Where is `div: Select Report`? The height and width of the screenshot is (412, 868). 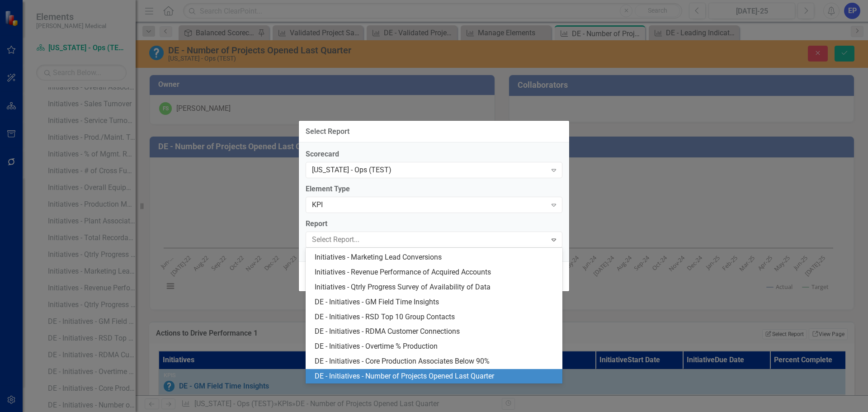
div: Select Report is located at coordinates (327, 132).